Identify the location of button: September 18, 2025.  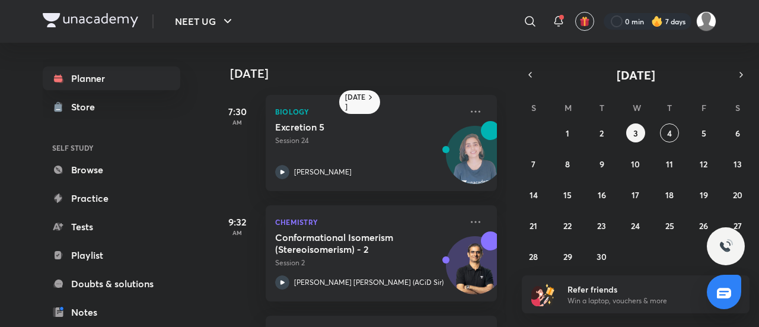
(670, 195).